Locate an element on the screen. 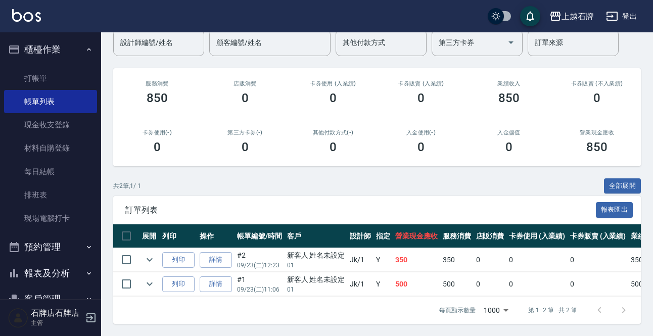 This screenshot has width=653, height=336. button: 櫃檯作業 is located at coordinates (51, 49).